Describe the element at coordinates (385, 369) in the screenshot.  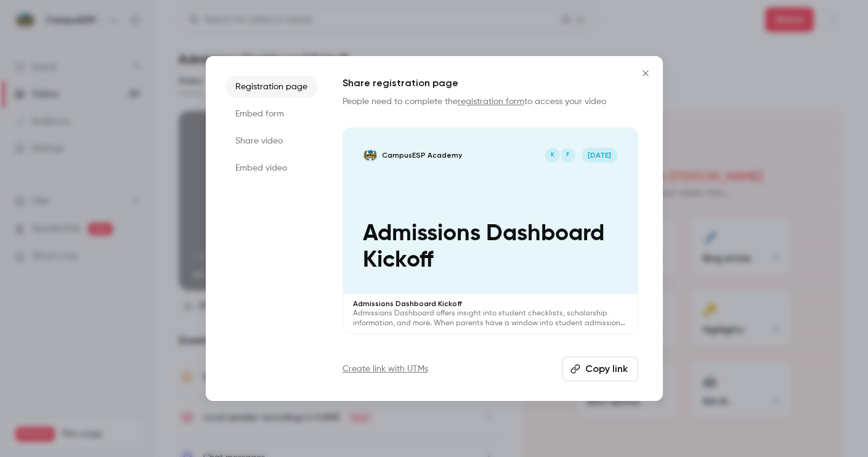
I see `a: Create link with UTMs` at that location.